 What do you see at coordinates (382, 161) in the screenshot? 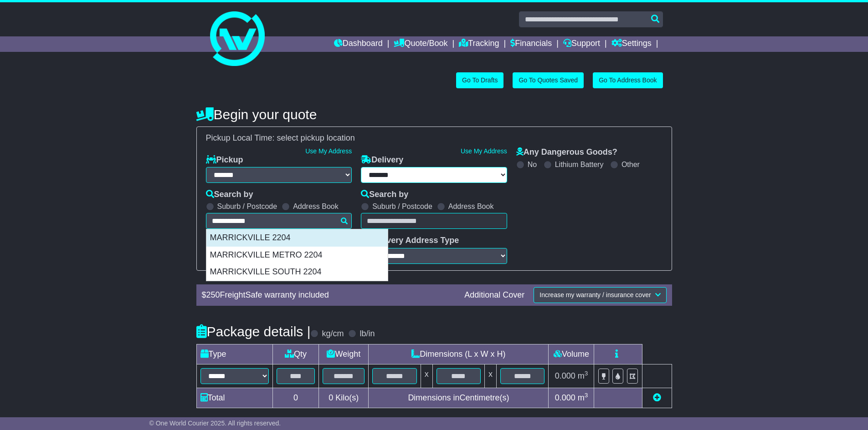
I see `label: Delivery` at bounding box center [382, 161].